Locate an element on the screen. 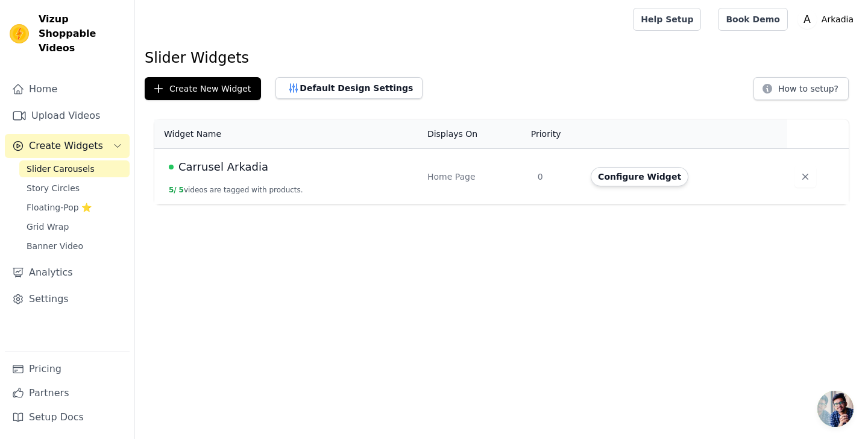  h1: Slider Widgets is located at coordinates (501, 58).